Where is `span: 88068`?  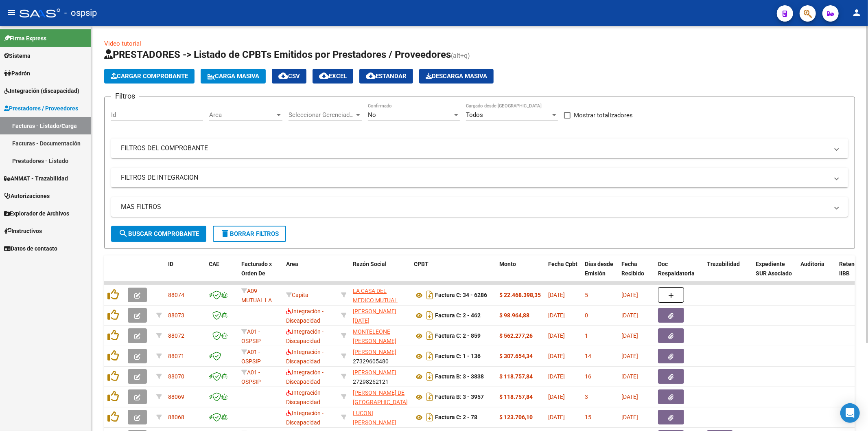
span: 88068 is located at coordinates (176, 417).